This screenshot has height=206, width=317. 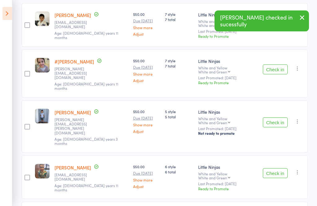 What do you see at coordinates (179, 172) in the screenshot?
I see `span: 6 total` at bounding box center [179, 172].